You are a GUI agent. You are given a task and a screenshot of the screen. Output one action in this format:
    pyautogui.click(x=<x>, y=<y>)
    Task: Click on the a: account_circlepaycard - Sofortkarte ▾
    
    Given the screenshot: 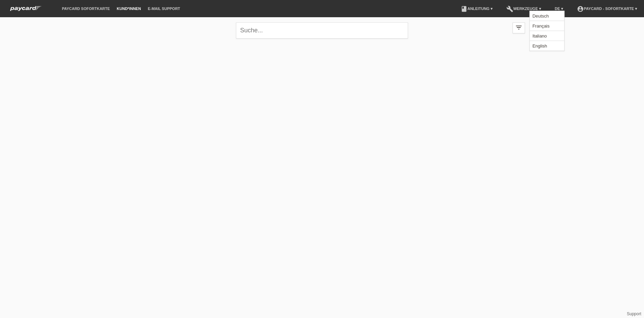 What is the action you would take?
    pyautogui.click(x=606, y=9)
    